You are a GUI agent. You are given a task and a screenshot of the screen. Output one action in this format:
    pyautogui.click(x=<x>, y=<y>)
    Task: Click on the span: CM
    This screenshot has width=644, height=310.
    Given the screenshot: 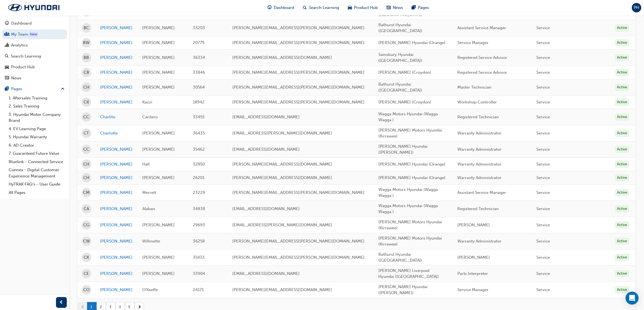 What is the action you would take?
    pyautogui.click(x=86, y=193)
    